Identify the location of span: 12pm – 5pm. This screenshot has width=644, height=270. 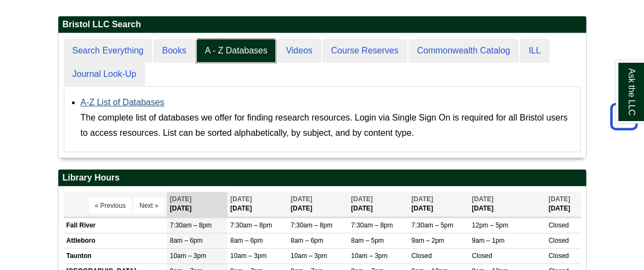
(490, 225).